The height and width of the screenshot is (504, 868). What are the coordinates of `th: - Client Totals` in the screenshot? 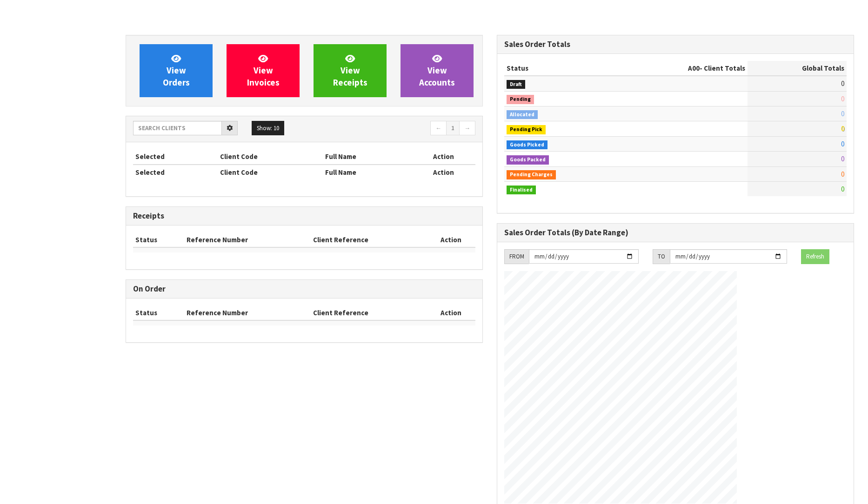 It's located at (683, 68).